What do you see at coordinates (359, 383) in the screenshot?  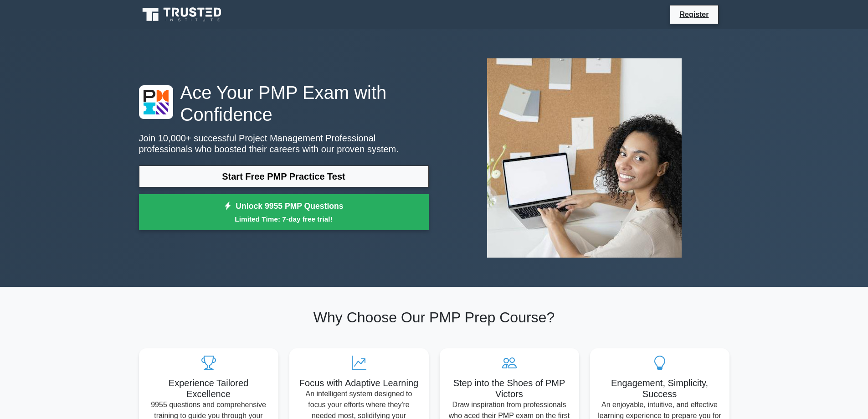 I see `h5: Focus with Adaptive Learning` at bounding box center [359, 383].